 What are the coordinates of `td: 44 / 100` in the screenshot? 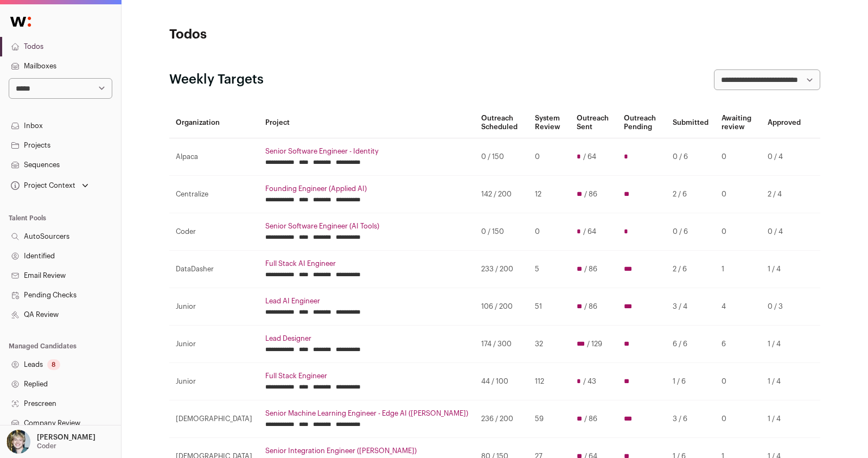 It's located at (501, 381).